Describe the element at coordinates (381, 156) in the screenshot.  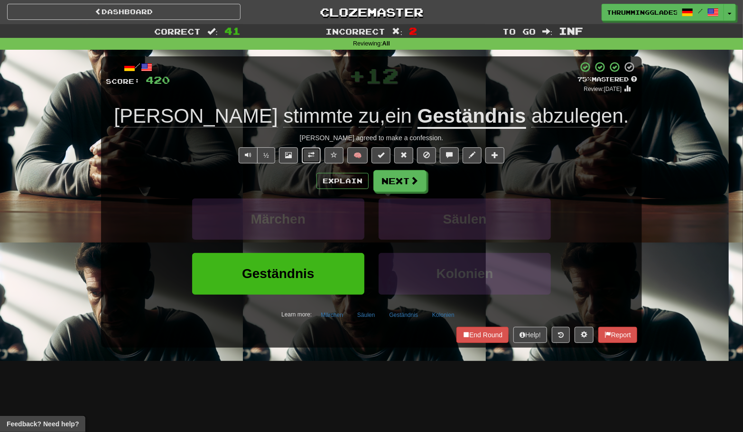
I see `button: Set this sentence to 100% Mastered (alt+m)` at that location.